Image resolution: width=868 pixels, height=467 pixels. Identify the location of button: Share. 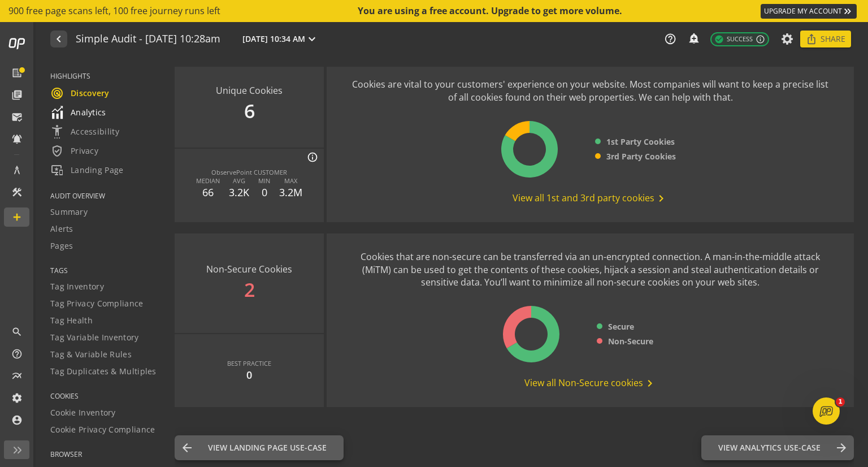
(825, 39).